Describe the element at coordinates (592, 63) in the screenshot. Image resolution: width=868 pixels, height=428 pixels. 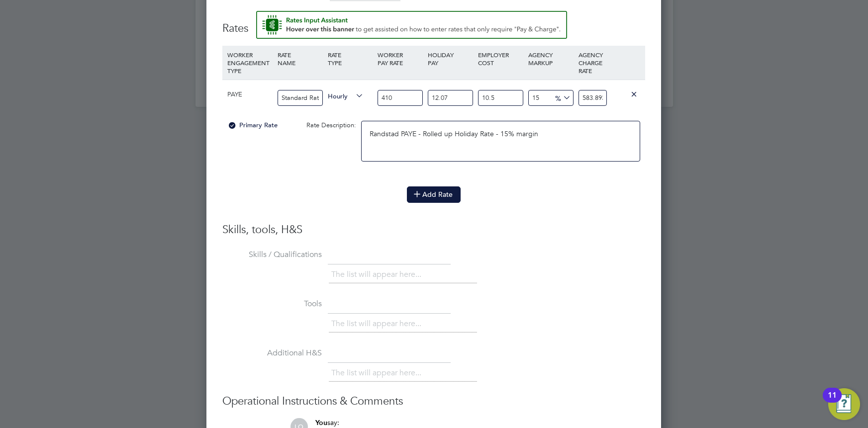
I see `div: AGENCY CHARGE RATE` at that location.